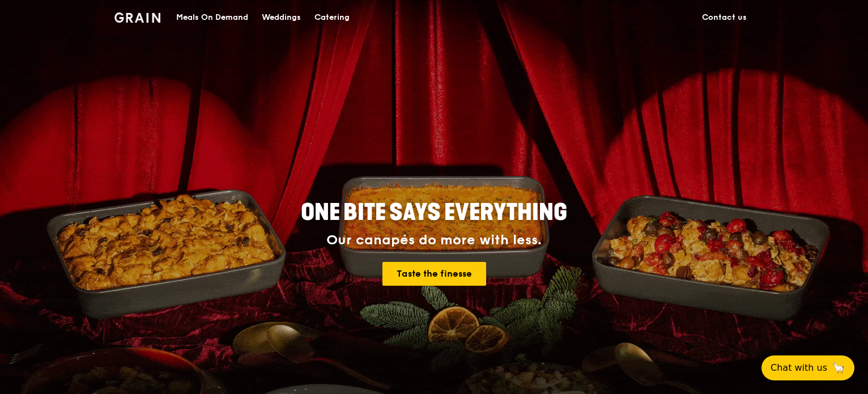 The image size is (868, 394). I want to click on a: Weddings, so click(281, 17).